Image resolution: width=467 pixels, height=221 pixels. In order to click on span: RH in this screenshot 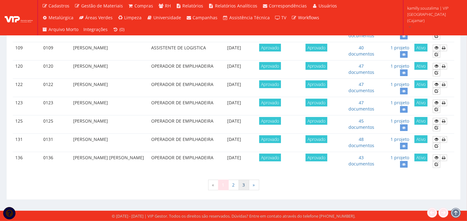, I will do `click(168, 6)`.